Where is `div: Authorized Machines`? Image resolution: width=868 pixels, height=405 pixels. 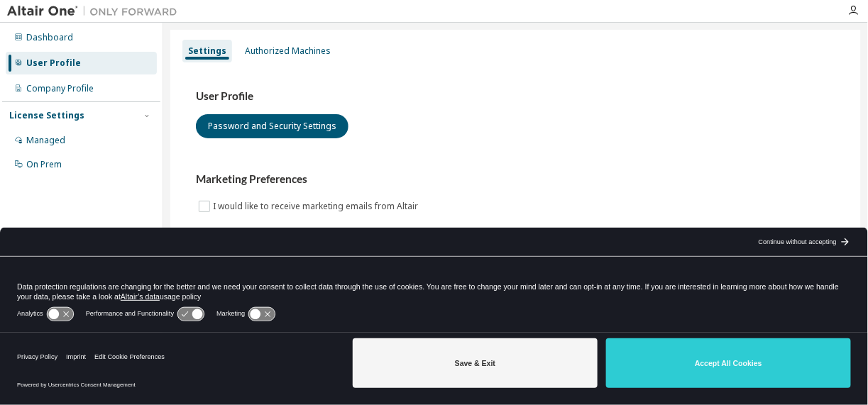
div: Authorized Machines is located at coordinates (287, 51).